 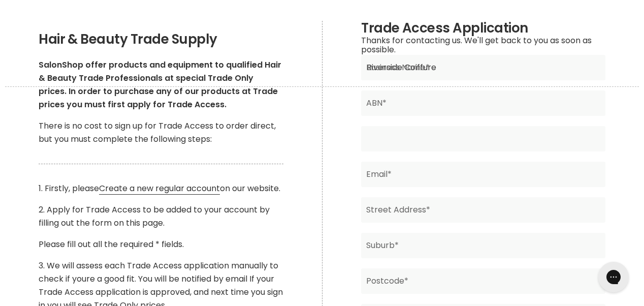 I want to click on p: 1. Firstly, please on our website., so click(x=161, y=189).